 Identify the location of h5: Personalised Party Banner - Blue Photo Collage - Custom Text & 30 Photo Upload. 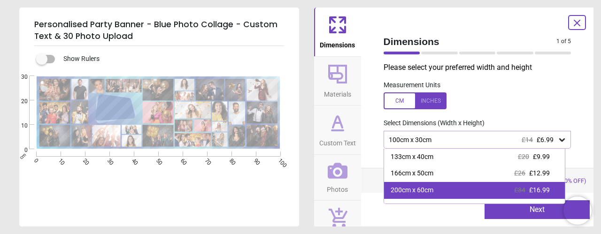
(159, 31).